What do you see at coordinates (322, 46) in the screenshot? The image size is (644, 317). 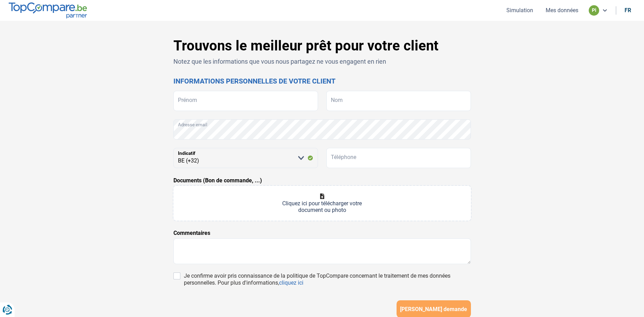 I see `h1: Trouvons le meilleur prêt pour votre client` at bounding box center [322, 46].